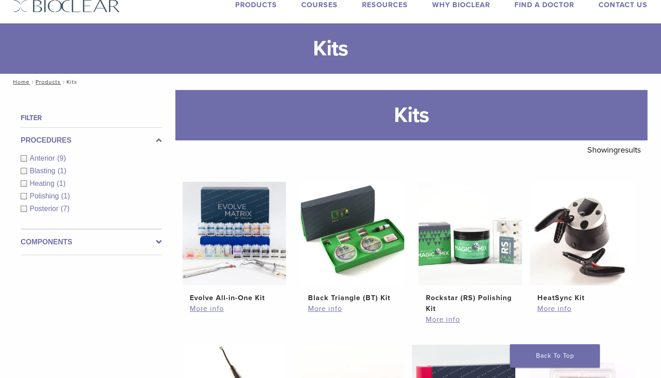 The image size is (661, 378). I want to click on a: Contact Us, so click(623, 5).